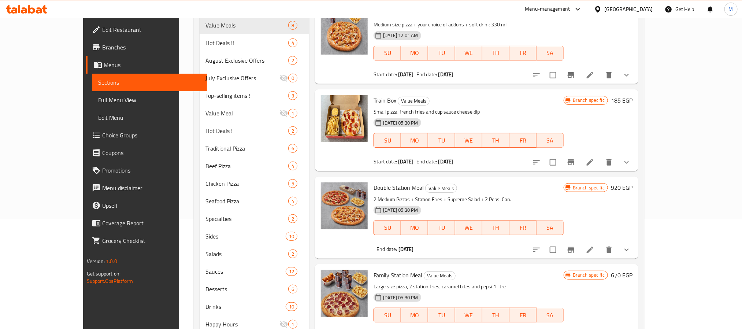  I want to click on span: Version:, so click(96, 261).